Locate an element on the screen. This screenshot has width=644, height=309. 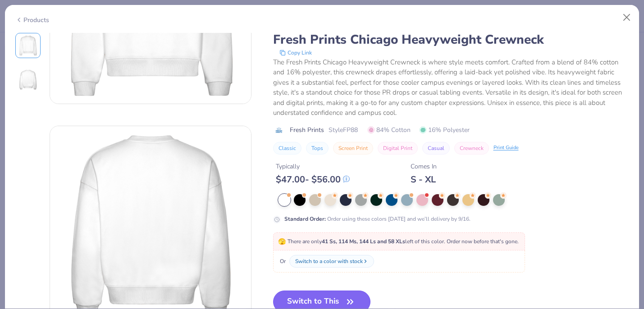
button: Casual is located at coordinates (436, 148).